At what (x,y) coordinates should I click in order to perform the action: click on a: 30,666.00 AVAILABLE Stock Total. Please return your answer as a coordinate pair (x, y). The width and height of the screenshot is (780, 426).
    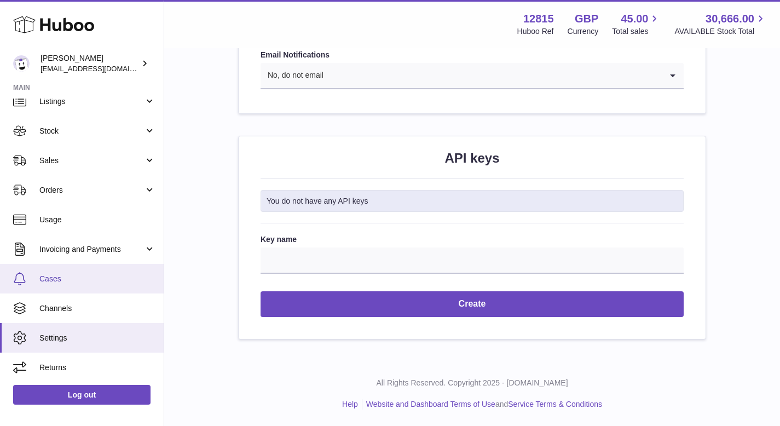
    Looking at the image, I should click on (720, 24).